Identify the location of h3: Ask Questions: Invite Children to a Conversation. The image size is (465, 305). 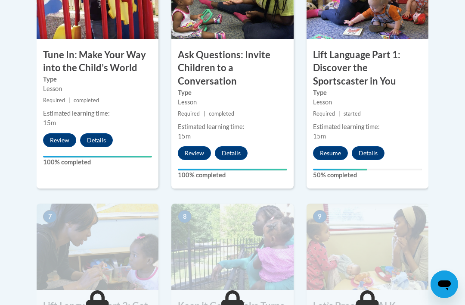
(232, 68).